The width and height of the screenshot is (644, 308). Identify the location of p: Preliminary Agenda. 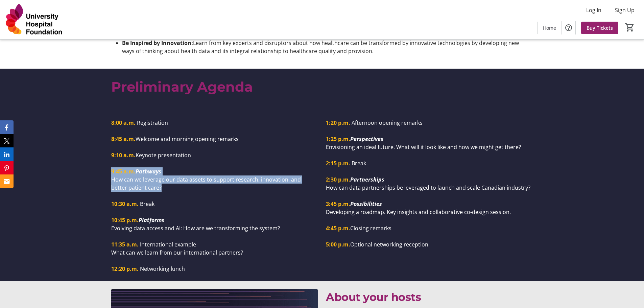
(322, 87).